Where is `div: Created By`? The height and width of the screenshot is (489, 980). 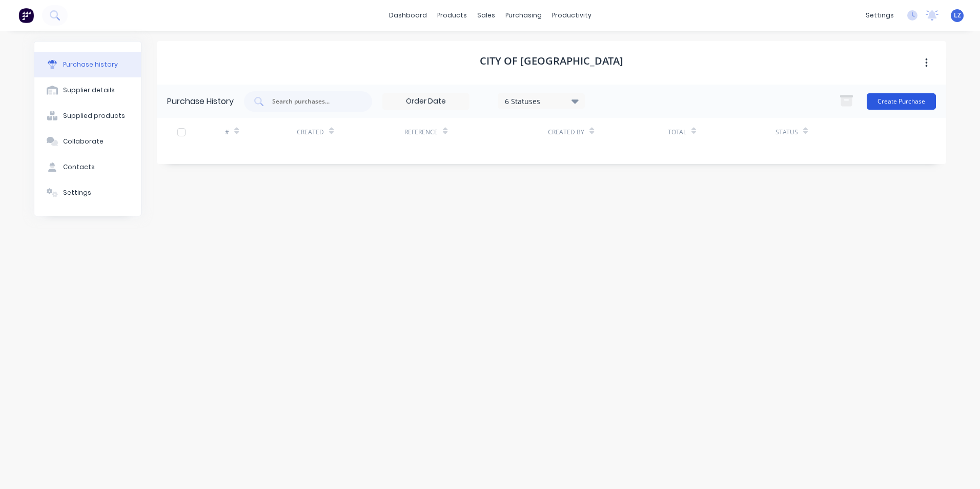
div: Created By is located at coordinates (566, 133).